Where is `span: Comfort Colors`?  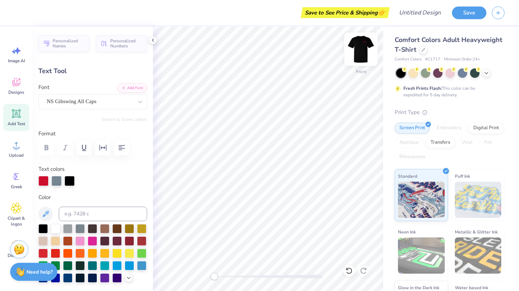
span: Comfort Colors is located at coordinates (408, 59).